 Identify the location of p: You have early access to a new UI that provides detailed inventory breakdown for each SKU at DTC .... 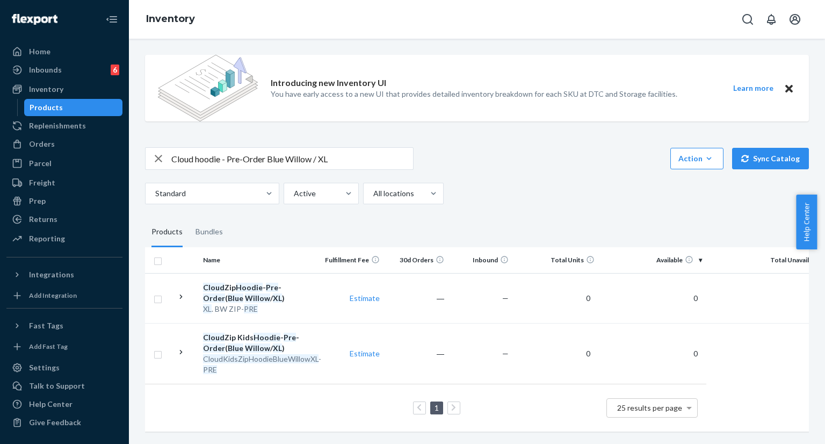
(474, 94).